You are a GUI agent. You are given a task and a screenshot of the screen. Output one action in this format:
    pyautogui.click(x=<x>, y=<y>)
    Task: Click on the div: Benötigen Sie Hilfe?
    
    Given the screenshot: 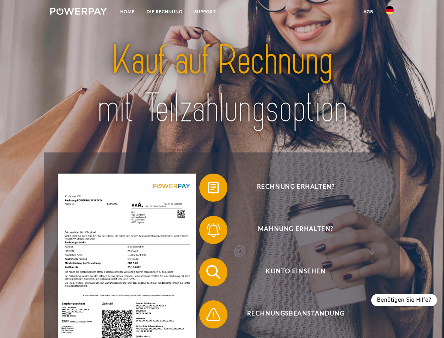 What is the action you would take?
    pyautogui.click(x=404, y=300)
    